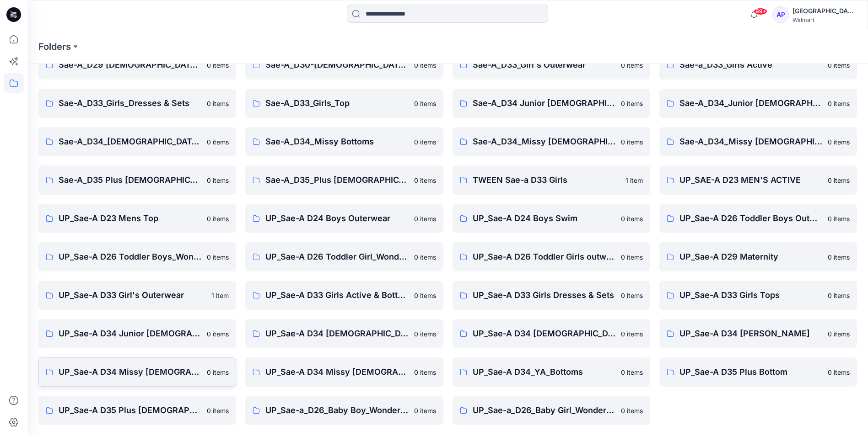 This screenshot has width=868, height=436. What do you see at coordinates (138, 257) in the screenshot?
I see `a: UP_Sae-A D26 Toddler Boys_Wonder Nation Sportswear0 items` at bounding box center [138, 257].